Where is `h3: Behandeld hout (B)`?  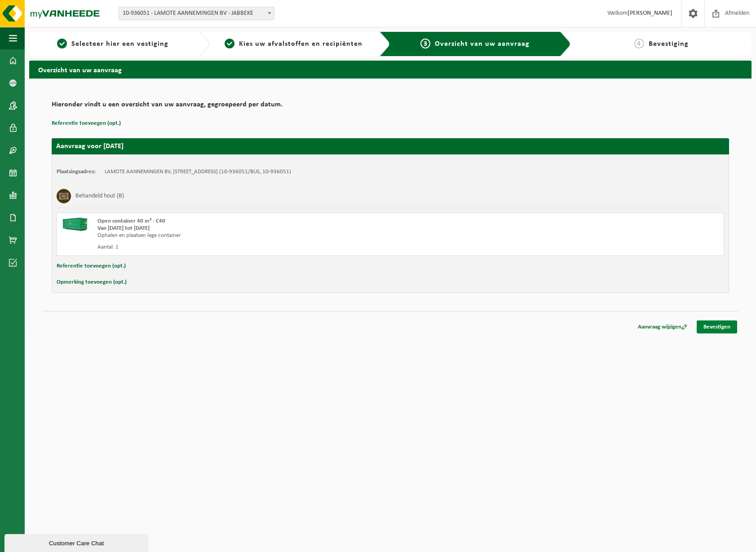
h3: Behandeld hout (B) is located at coordinates (100, 197).